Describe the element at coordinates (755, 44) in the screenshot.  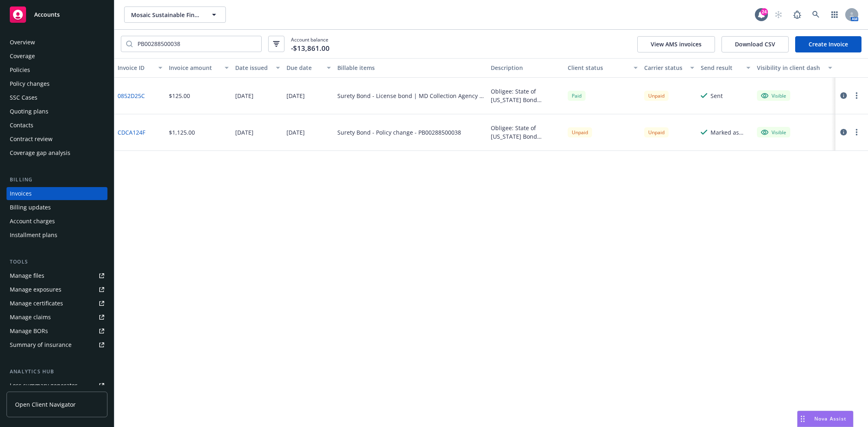
I see `button: Download CSV` at that location.